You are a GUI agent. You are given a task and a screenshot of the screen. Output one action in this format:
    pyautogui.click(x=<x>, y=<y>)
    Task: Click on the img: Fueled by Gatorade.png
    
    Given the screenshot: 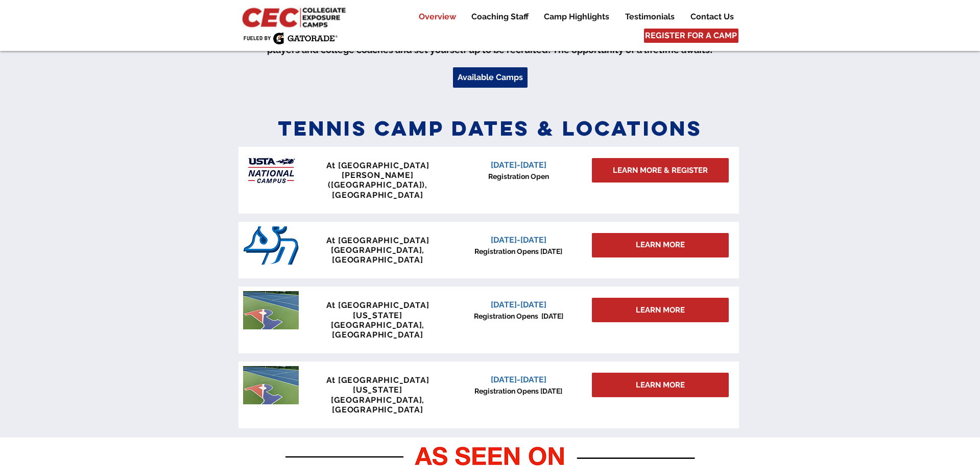 What is the action you would take?
    pyautogui.click(x=290, y=39)
    